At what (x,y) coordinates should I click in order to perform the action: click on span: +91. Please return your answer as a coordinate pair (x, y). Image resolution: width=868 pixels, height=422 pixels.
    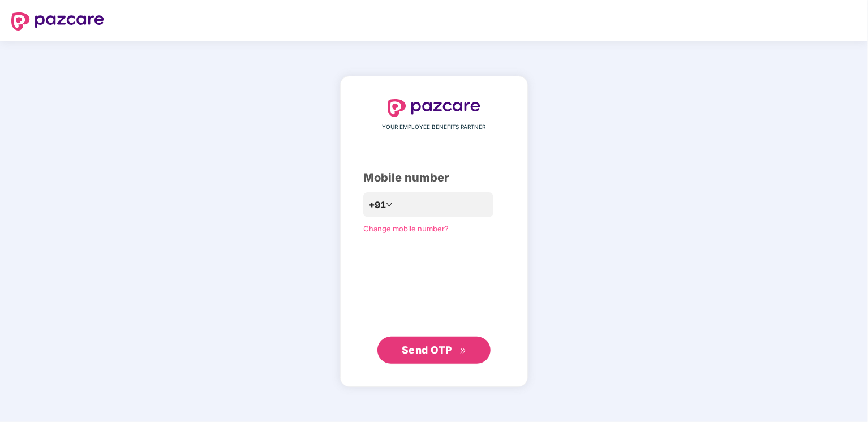
    Looking at the image, I should click on (377, 205).